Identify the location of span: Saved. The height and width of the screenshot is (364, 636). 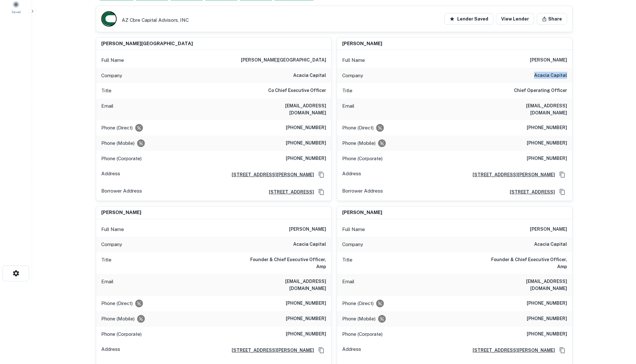
(16, 12).